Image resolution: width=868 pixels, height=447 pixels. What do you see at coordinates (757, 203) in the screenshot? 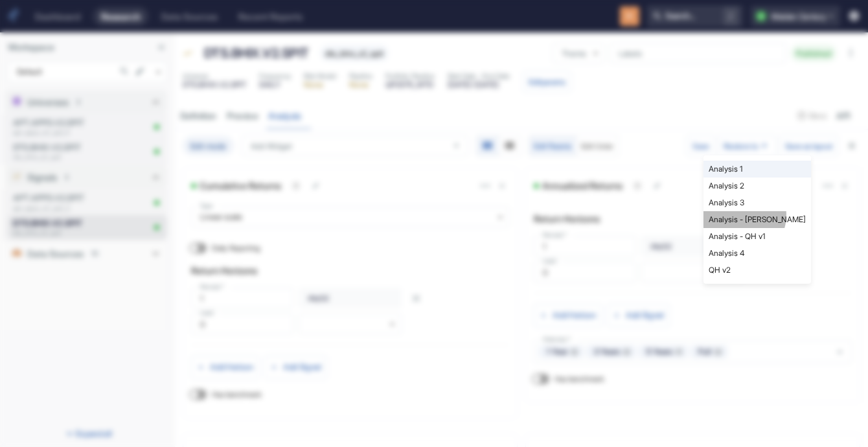
I see `li: Analysis 3` at bounding box center [757, 203].